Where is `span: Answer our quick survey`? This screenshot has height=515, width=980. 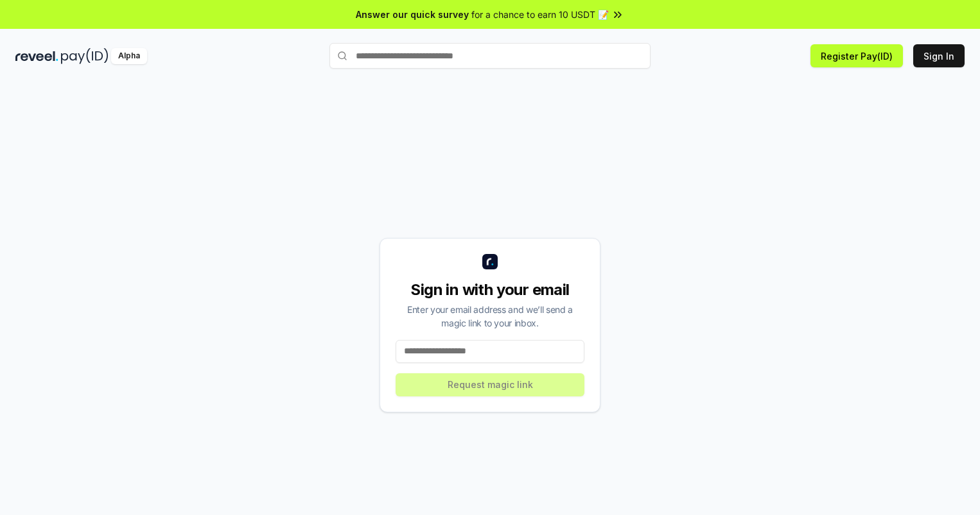 span: Answer our quick survey is located at coordinates (412, 14).